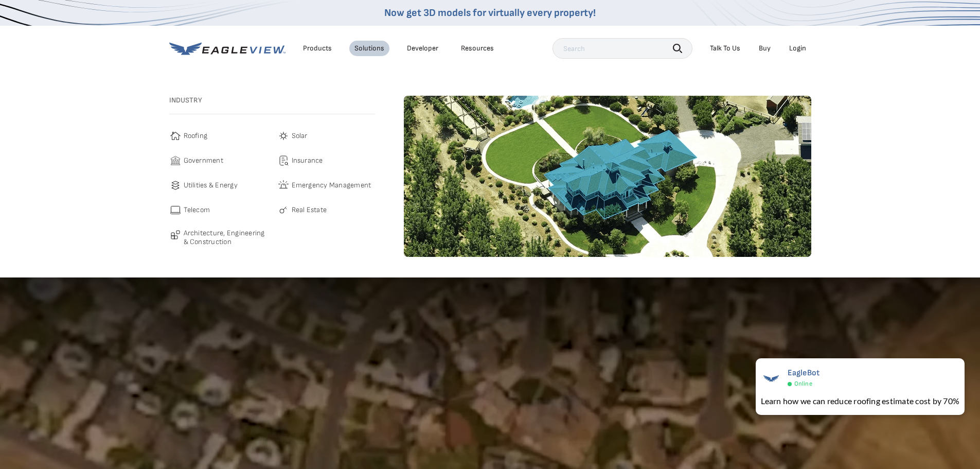 The height and width of the screenshot is (469, 980). I want to click on a: Developer, so click(422, 48).